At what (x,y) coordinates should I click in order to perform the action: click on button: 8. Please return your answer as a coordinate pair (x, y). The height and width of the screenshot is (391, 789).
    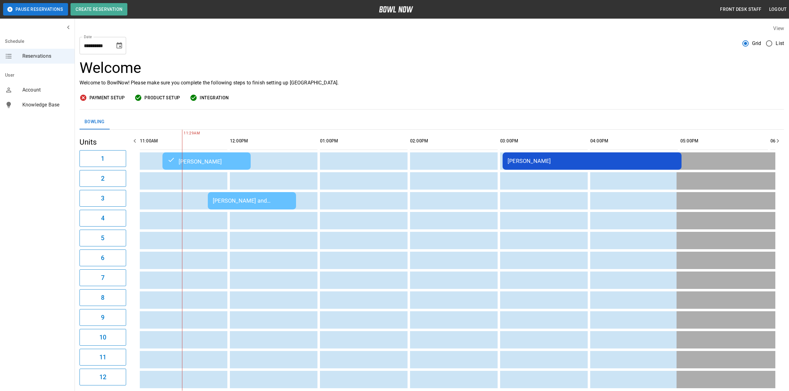
    Looking at the image, I should click on (103, 298).